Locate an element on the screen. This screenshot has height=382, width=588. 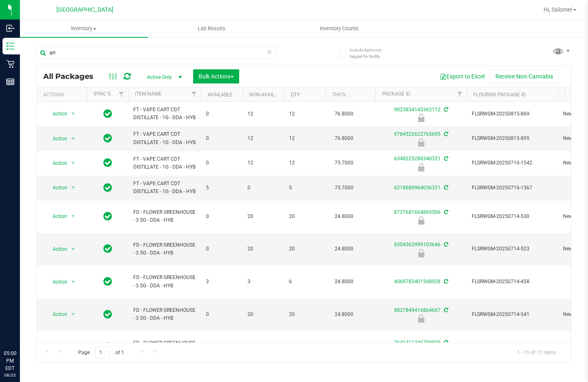
span: FLSRWGM-20250716-1542 is located at coordinates (512, 163).